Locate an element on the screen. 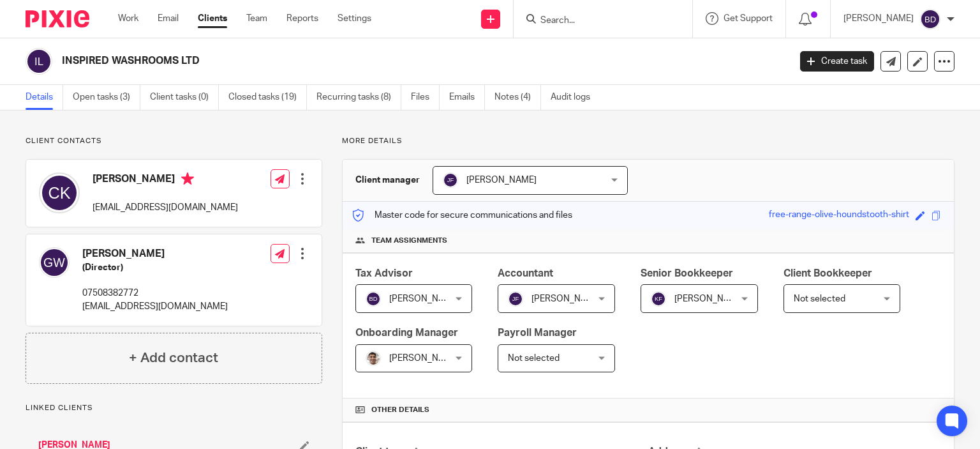 The image size is (980, 449). a: Files is located at coordinates (425, 97).